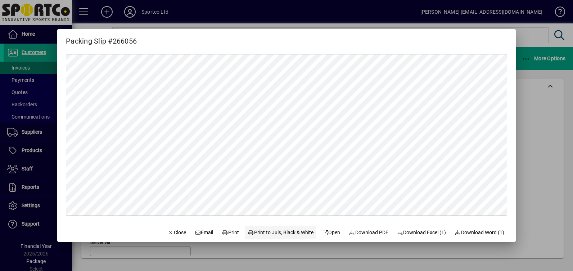 The width and height of the screenshot is (573, 271). Describe the element at coordinates (204, 232) in the screenshot. I see `span: Email` at that location.